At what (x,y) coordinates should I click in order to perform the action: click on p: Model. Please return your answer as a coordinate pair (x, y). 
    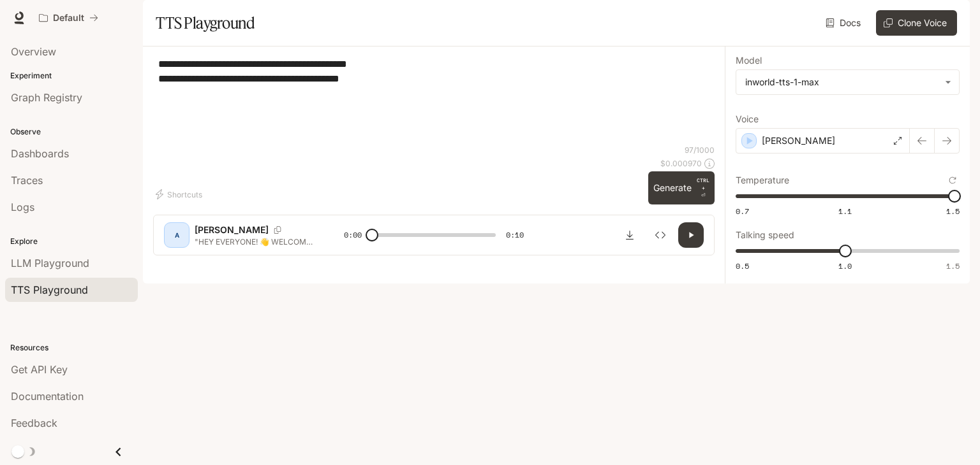
    Looking at the image, I should click on (748, 60).